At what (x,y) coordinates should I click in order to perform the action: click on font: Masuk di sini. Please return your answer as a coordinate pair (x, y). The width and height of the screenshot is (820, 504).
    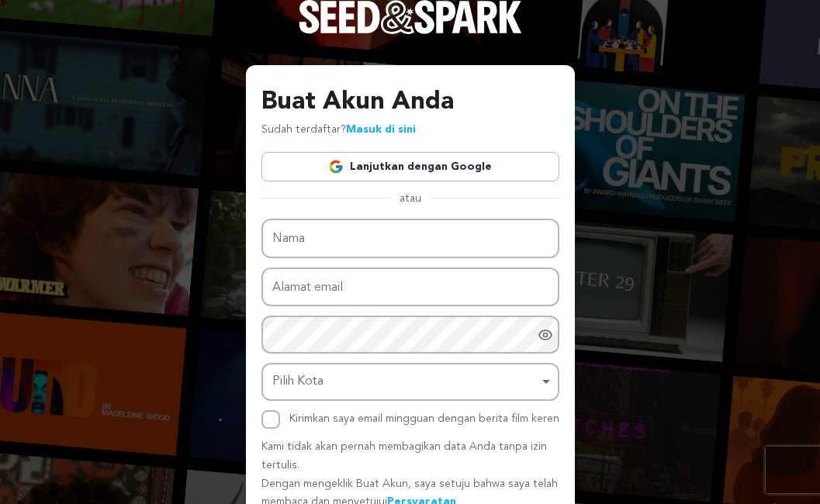
    Looking at the image, I should click on (380, 129).